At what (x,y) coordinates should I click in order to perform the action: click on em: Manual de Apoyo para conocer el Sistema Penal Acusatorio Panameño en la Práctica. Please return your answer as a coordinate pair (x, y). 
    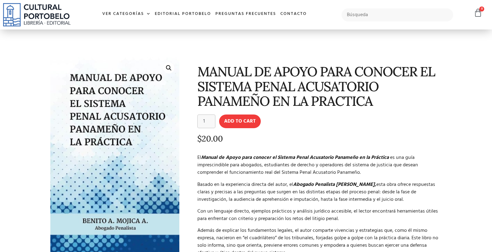
    Looking at the image, I should click on (295, 158).